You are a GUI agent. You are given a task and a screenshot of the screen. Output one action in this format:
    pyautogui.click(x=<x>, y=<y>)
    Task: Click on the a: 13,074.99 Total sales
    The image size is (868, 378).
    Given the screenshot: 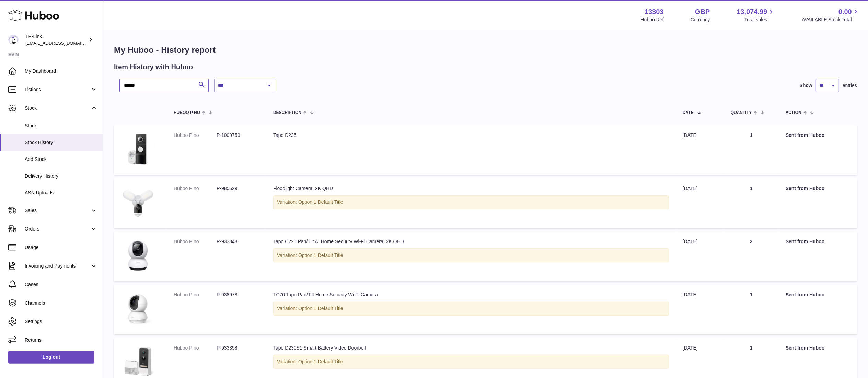 What is the action you would take?
    pyautogui.click(x=756, y=15)
    